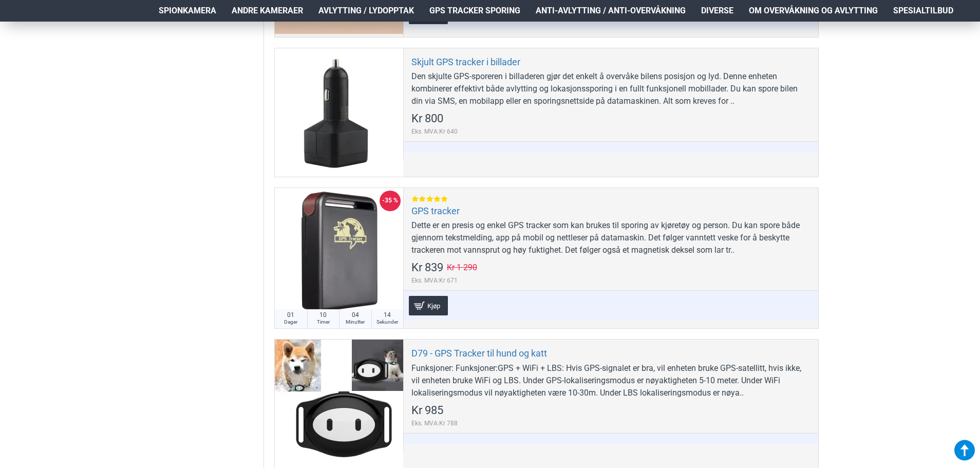 Image resolution: width=980 pixels, height=468 pixels. What do you see at coordinates (474, 11) in the screenshot?
I see `span: GPS Tracker Sporing` at bounding box center [474, 11].